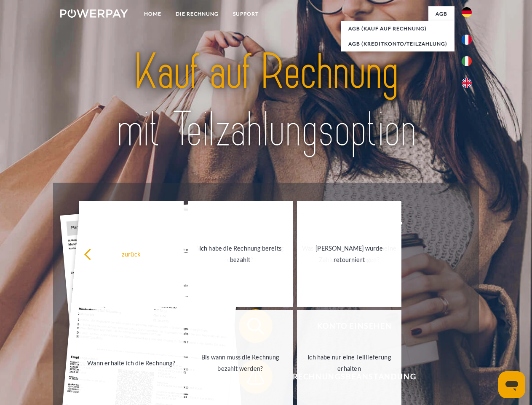 The height and width of the screenshot is (405, 532). Describe the element at coordinates (442, 14) in the screenshot. I see `a: agb` at that location.